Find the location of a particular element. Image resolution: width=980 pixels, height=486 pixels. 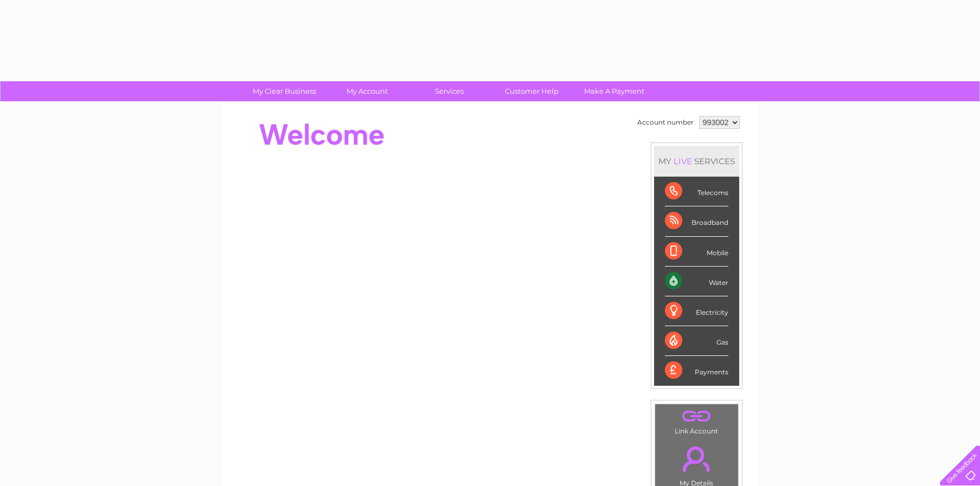

div: MY SERVICES is located at coordinates (697, 161).